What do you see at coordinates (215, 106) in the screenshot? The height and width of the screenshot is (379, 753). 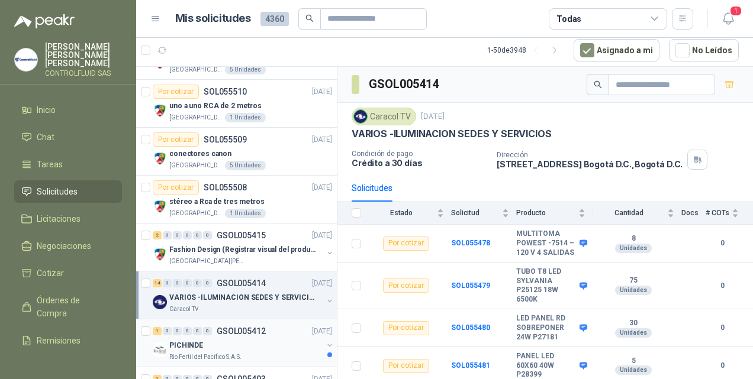 I see `p: uno a uno RCA de 2 metros` at bounding box center [215, 106].